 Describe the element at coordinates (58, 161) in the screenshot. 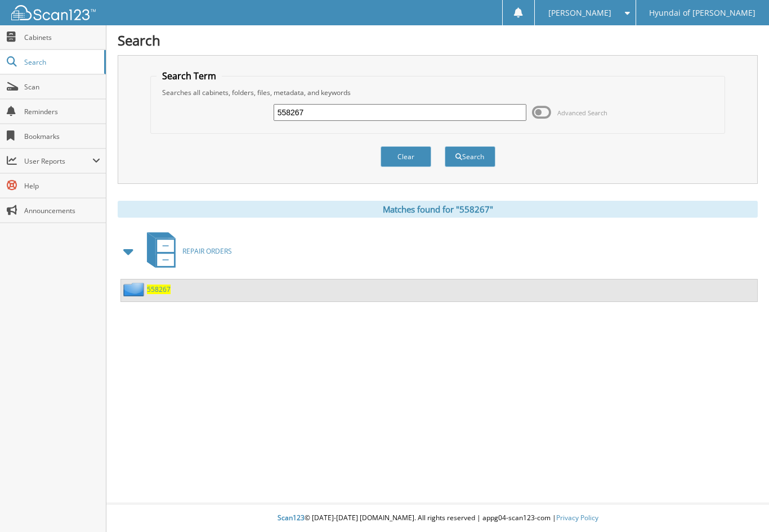

I see `span: User Reports` at that location.